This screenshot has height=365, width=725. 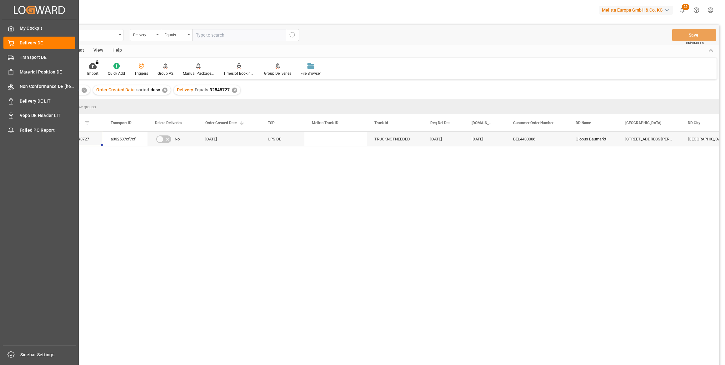 What do you see at coordinates (141, 73) in the screenshot?
I see `div: Triggers` at bounding box center [141, 73].